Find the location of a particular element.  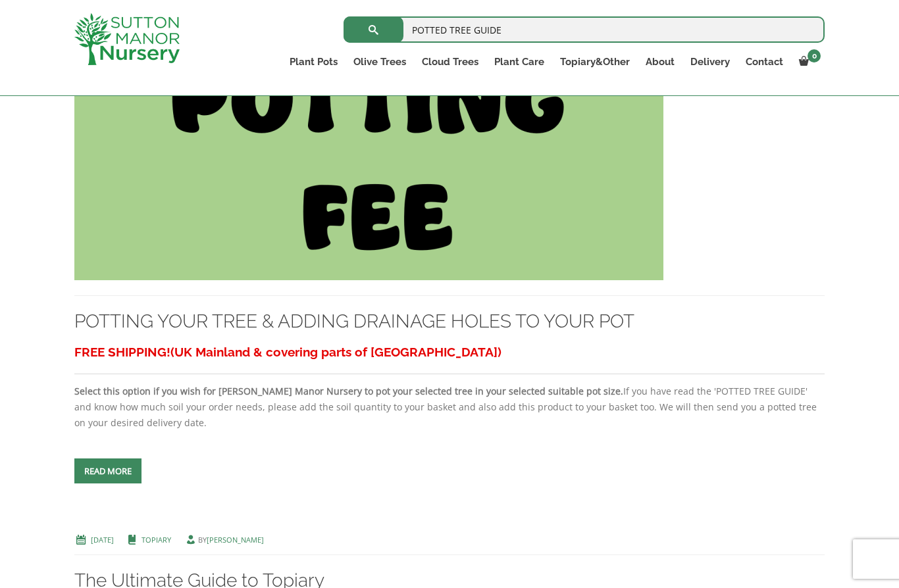

a: Read more is located at coordinates (108, 471).